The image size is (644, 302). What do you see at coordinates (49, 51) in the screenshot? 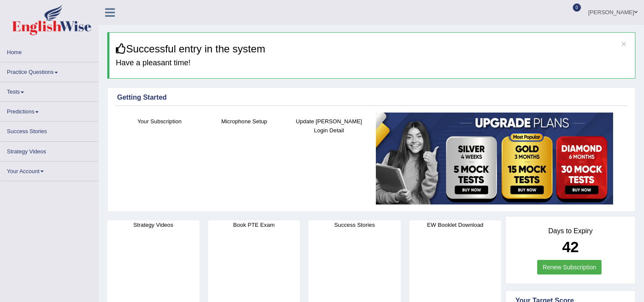
I see `a: Home` at bounding box center [49, 51].